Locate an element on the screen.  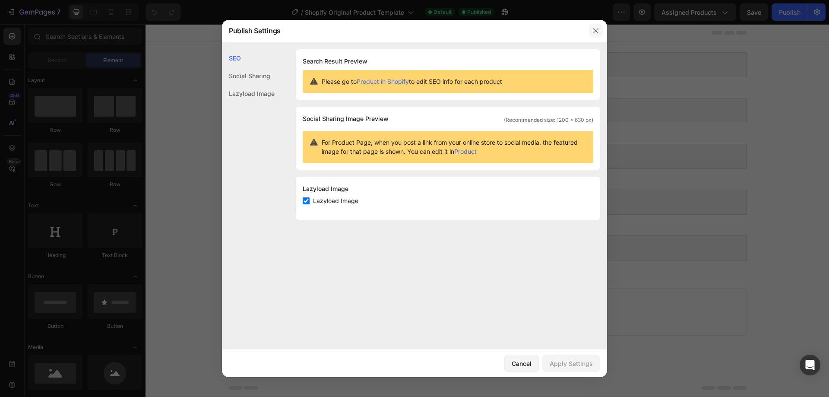
h1: Search Result Preview is located at coordinates (448, 61).